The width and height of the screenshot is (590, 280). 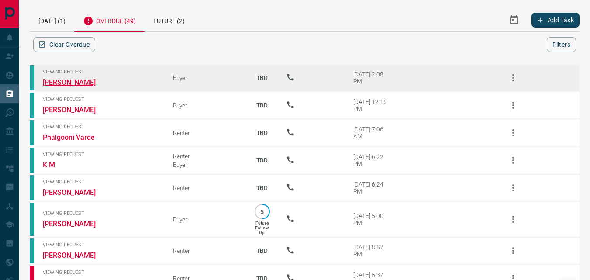 What do you see at coordinates (64, 45) in the screenshot?
I see `button: Clear Overdue` at bounding box center [64, 45].